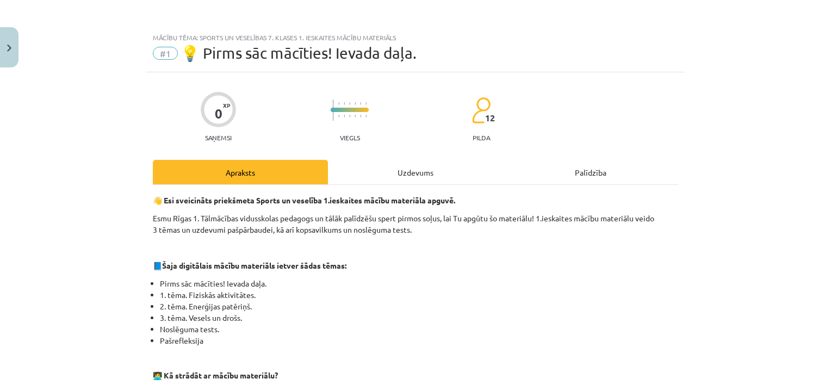 The height and width of the screenshot is (385, 831). What do you see at coordinates (481, 110) in the screenshot?
I see `img: students-c634bb4e5e11cddfef0936a35e636f08e4e9abd3cc4e673bd6f9a4125e45ecb1.svg` at bounding box center [481, 110].